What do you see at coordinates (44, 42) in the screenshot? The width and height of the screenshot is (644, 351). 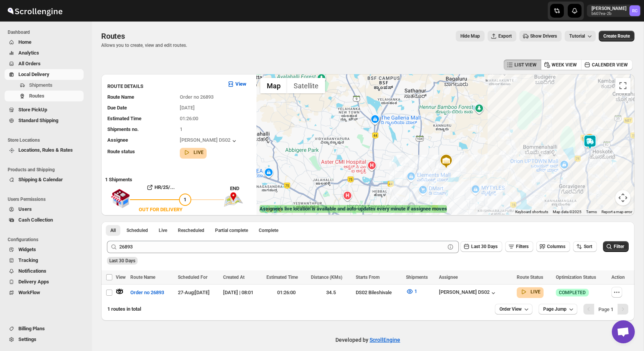 I see `button: Home` at bounding box center [44, 42].